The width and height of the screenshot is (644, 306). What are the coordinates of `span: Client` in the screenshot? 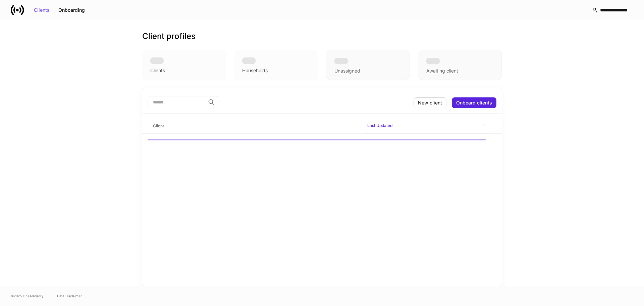 It's located at (254, 126).